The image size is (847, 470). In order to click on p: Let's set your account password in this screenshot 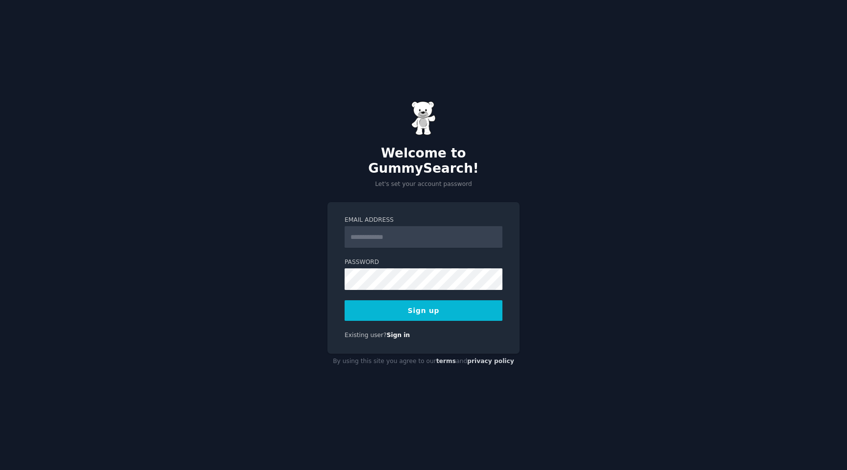, I will do `click(424, 184)`.